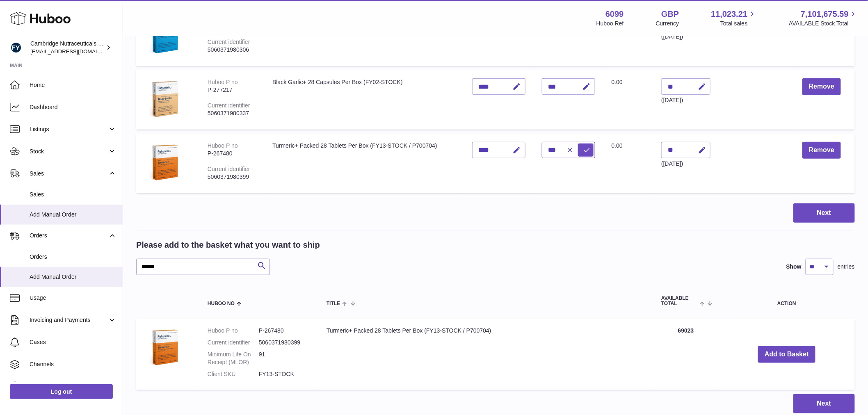  Describe the element at coordinates (333, 303) in the screenshot. I see `span: Title` at that location.